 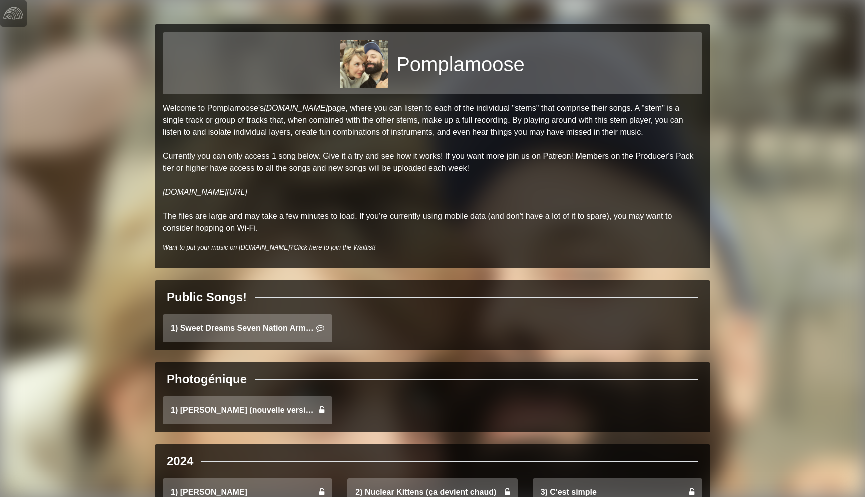 I want to click on h1: Pomplamoose, so click(x=461, y=64).